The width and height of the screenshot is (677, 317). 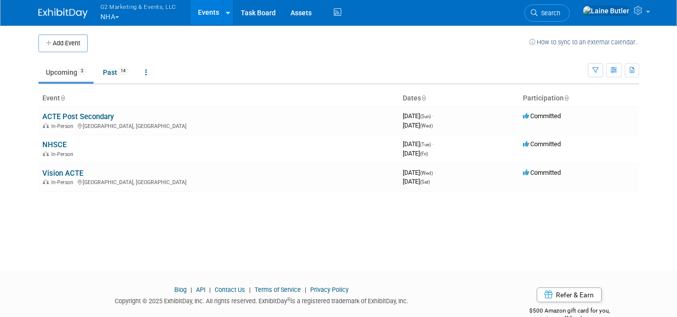 I want to click on span: G2 Marketing & Events, LLC, so click(x=138, y=6).